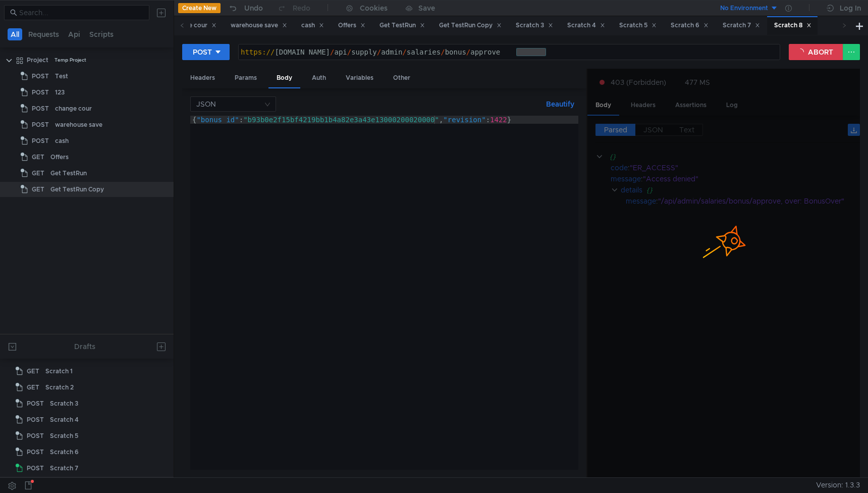  Describe the element at coordinates (254, 8) in the screenshot. I see `div: Undo` at that location.